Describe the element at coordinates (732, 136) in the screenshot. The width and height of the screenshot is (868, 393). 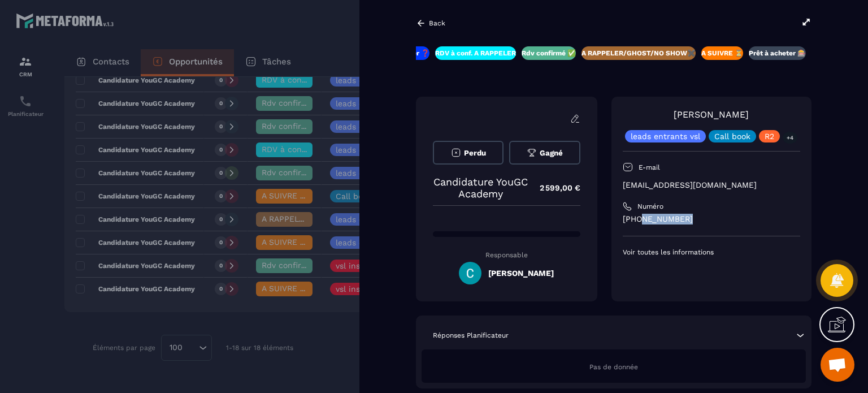
I see `p: Call book` at that location.